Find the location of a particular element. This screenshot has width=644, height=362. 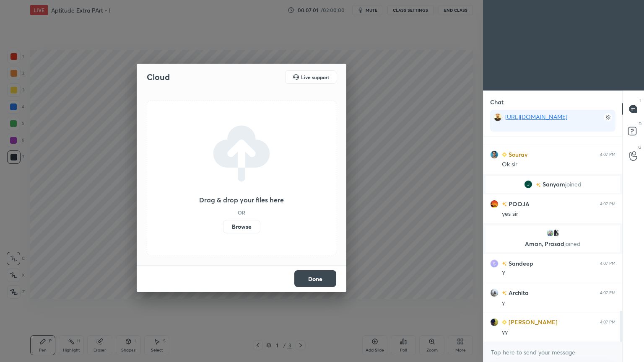

p: D is located at coordinates (639, 123).